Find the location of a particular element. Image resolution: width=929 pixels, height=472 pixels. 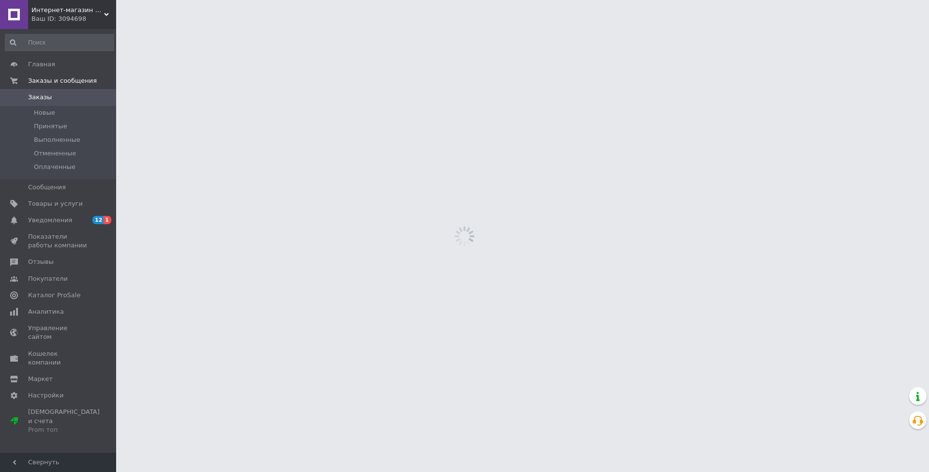

input: Поиск is located at coordinates (60, 43).